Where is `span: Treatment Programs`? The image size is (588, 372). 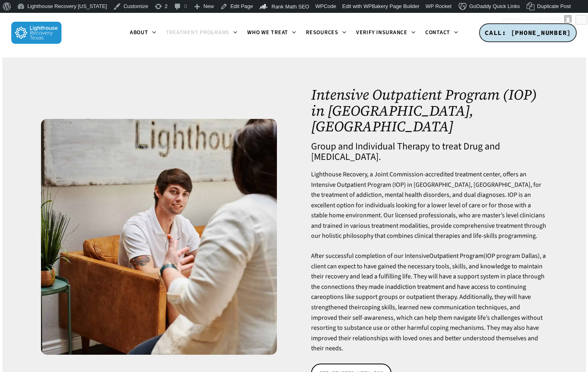 span: Treatment Programs is located at coordinates (198, 33).